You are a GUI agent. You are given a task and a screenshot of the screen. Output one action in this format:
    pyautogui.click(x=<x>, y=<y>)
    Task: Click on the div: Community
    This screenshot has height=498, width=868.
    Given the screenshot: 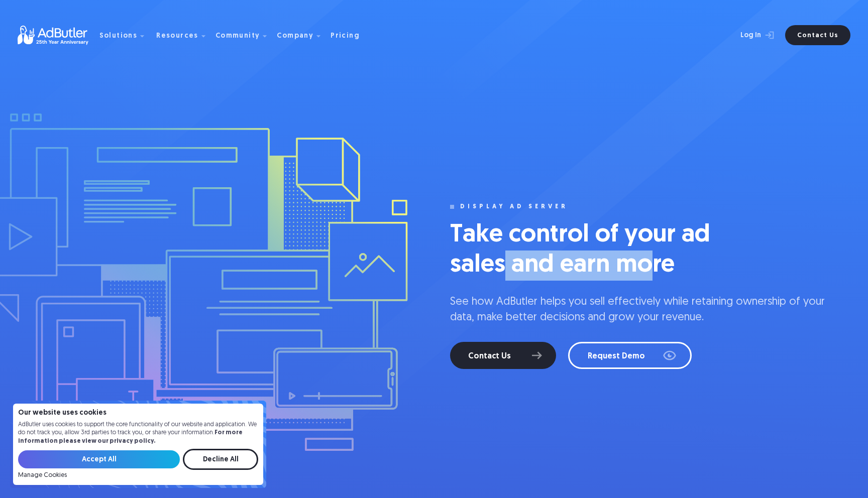 What is the action you would take?
    pyautogui.click(x=237, y=36)
    